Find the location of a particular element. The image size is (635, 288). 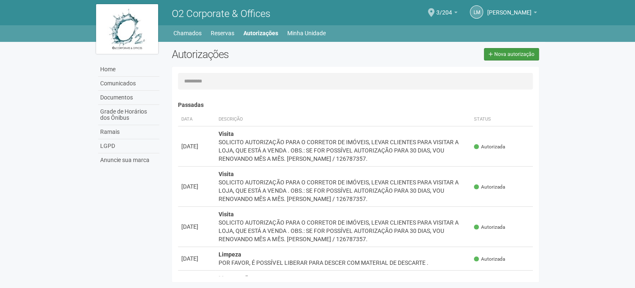

strong: Limpeza is located at coordinates (230, 254).